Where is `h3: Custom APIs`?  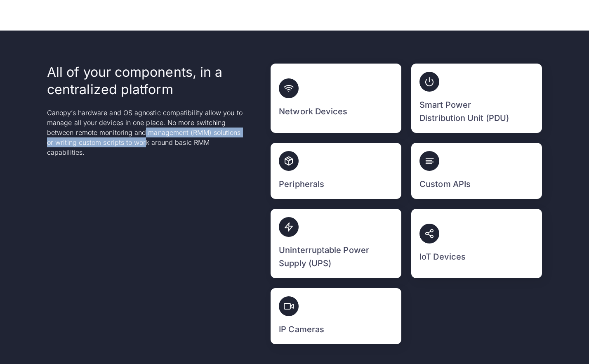
h3: Custom APIs is located at coordinates (445, 184).